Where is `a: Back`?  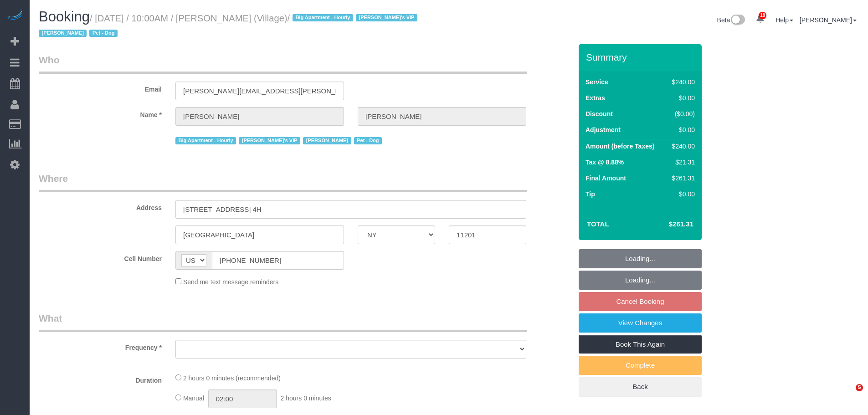 a: Back is located at coordinates (640, 386).